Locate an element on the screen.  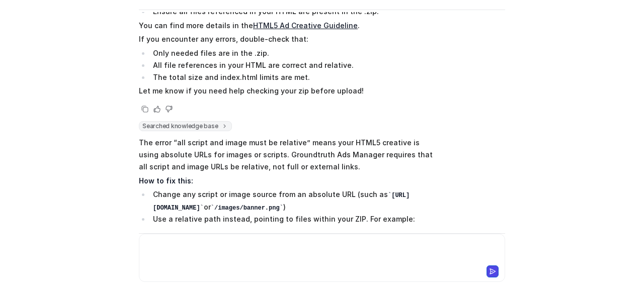
li: The total size and index.html limits are met. is located at coordinates (291, 77).